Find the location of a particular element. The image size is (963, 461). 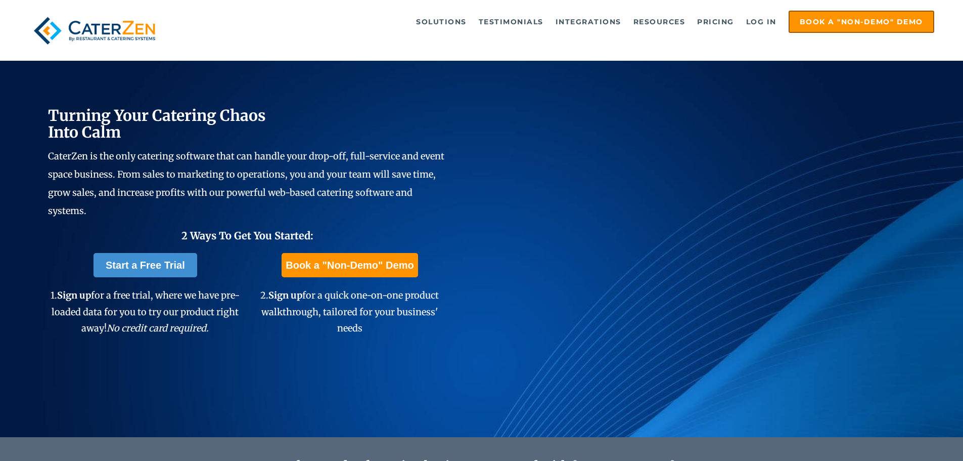

div: Navigation Menu is located at coordinates (559, 22).